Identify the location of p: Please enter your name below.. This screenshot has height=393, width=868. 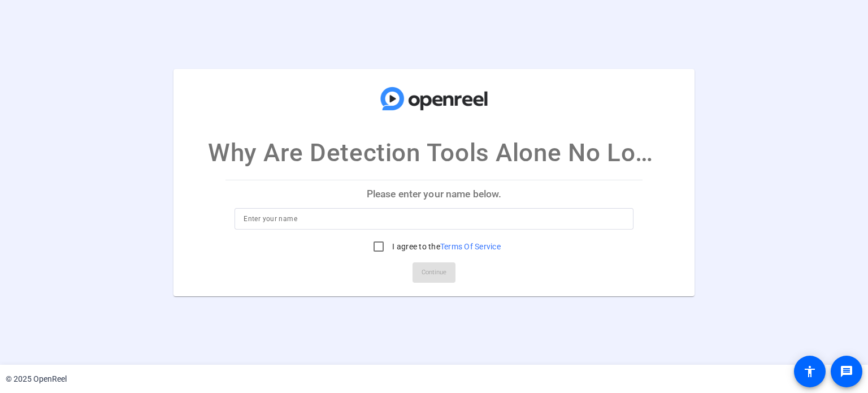
(434, 194).